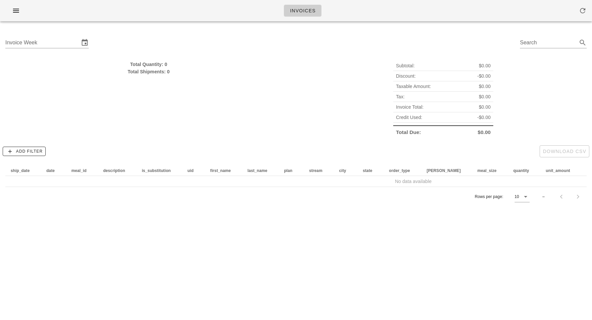  Describe the element at coordinates (521, 171) in the screenshot. I see `span: quantity` at that location.